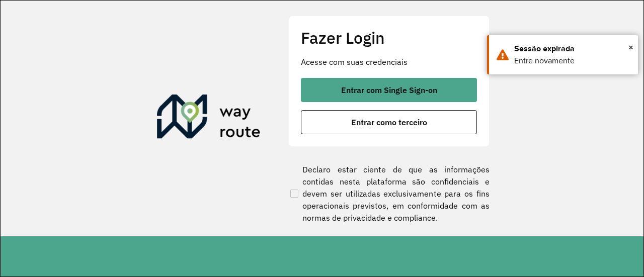  What do you see at coordinates (389, 194) in the screenshot?
I see `label: Declaro estar ciente de que as informações contidas nesta plataforma são confidenciais e devem se...` at bounding box center [389, 194].